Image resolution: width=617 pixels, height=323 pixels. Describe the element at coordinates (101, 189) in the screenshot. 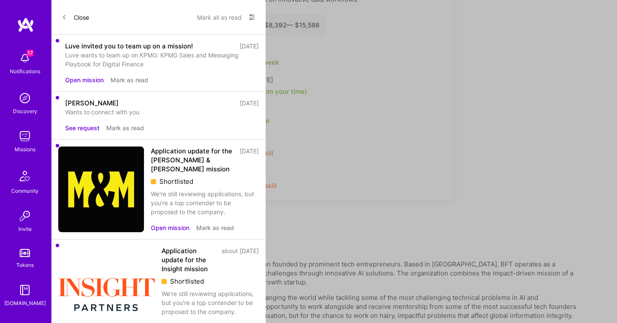

I see `img: Company Logo` at that location.